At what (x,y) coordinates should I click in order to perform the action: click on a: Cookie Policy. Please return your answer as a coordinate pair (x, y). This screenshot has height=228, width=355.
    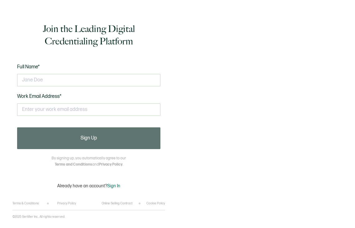
    Looking at the image, I should click on (156, 204).